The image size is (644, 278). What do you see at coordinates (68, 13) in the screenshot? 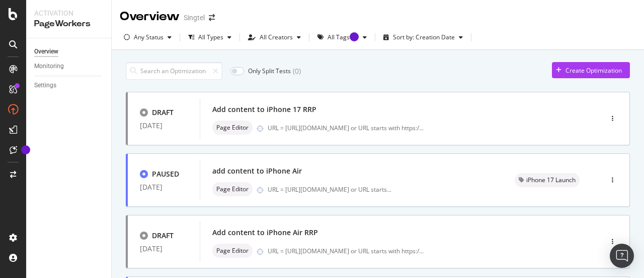
I see `div: Activation` at bounding box center [68, 13].